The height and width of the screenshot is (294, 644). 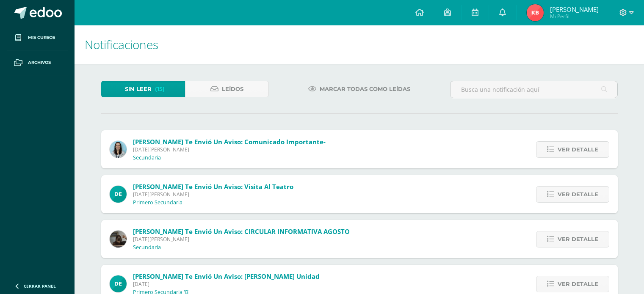 I want to click on span: Sin leer, so click(x=138, y=89).